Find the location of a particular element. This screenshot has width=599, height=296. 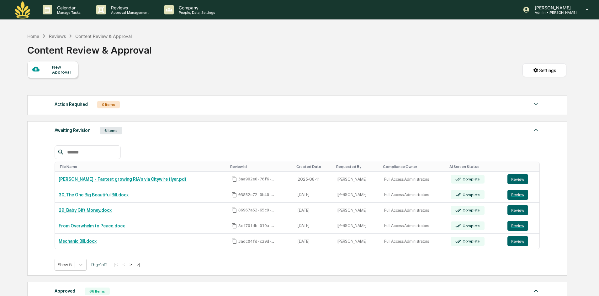

td: 2025-08-11 is located at coordinates (314, 180).